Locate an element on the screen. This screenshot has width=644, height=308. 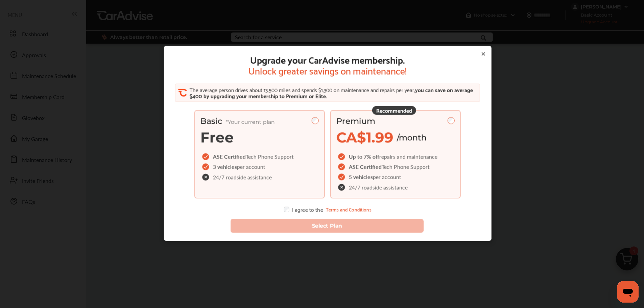
span: /month is located at coordinates (411, 137).